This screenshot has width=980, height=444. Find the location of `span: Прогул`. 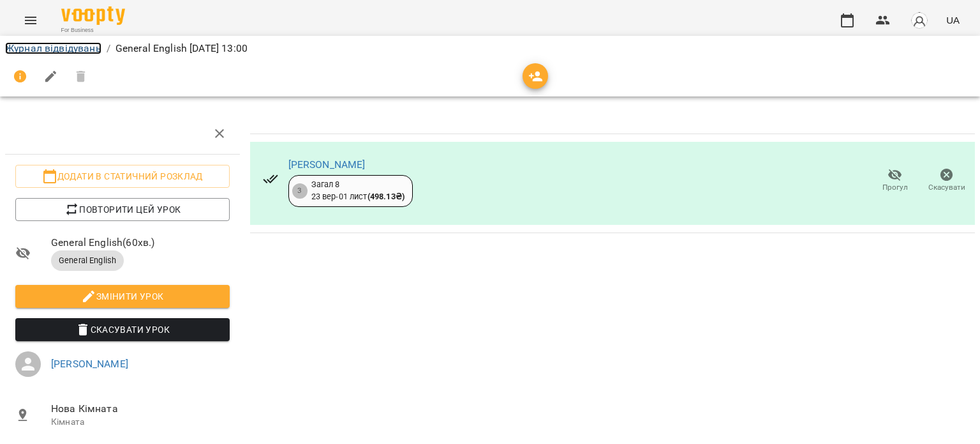

span: Прогул is located at coordinates (895, 187).